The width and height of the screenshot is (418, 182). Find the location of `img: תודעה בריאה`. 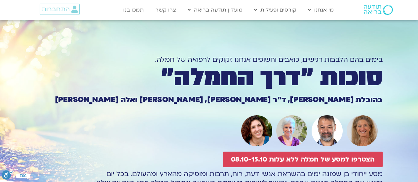

img: תודעה בריאה is located at coordinates (378, 10).